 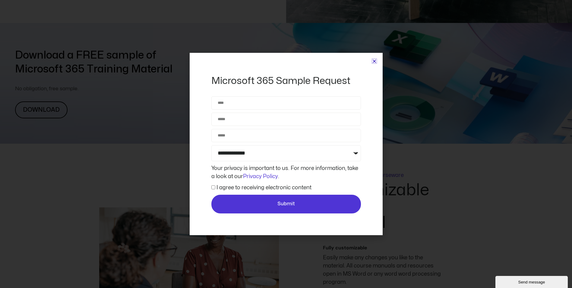 What do you see at coordinates (286, 81) in the screenshot?
I see `h2: Microsoft 365 Sample Request` at bounding box center [286, 81].